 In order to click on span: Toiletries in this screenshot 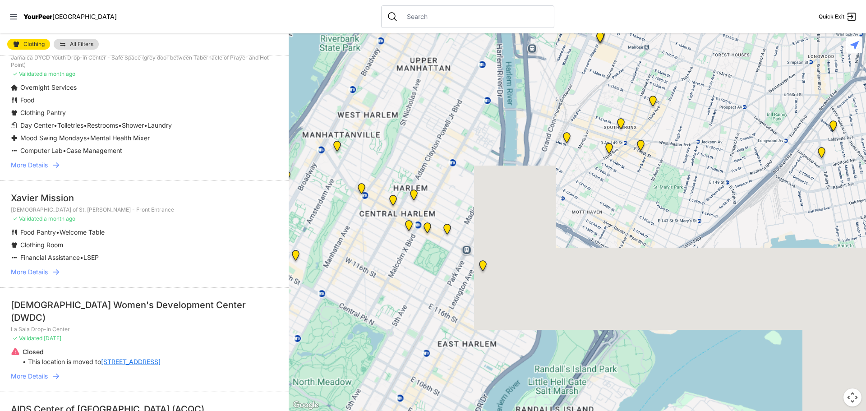, I will do `click(70, 125)`.